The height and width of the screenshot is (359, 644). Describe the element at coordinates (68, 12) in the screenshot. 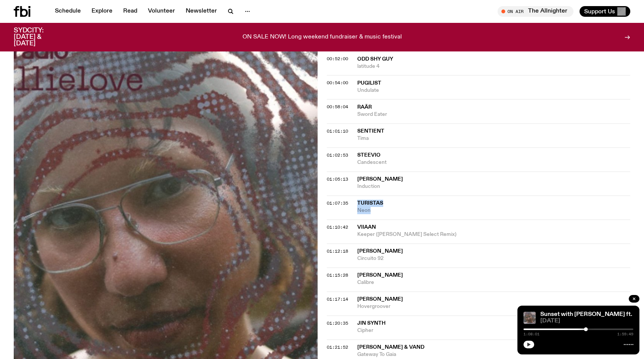

I see `a: Schedule` at that location.